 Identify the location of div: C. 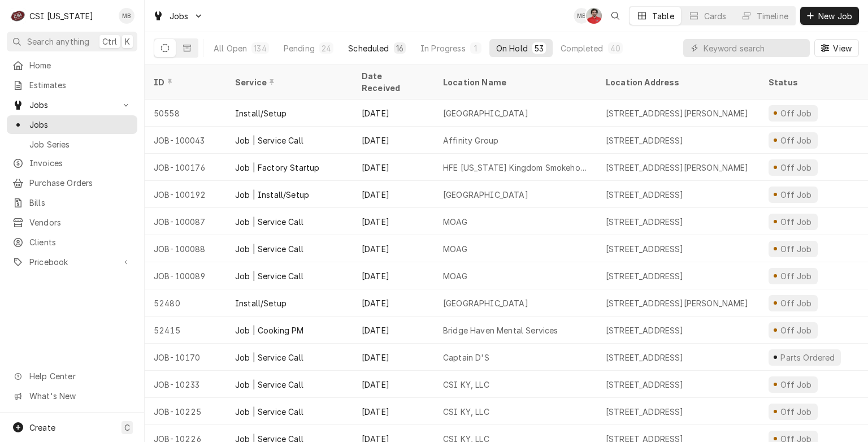
(18, 16).